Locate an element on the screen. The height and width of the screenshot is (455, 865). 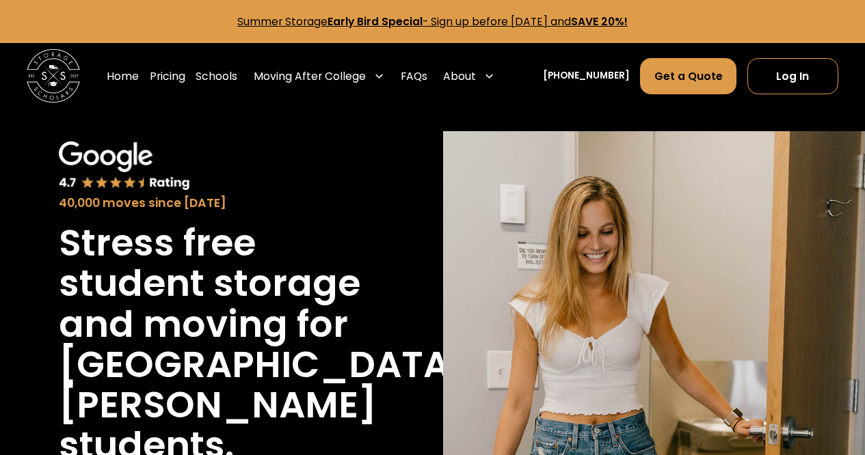
a: Pricing is located at coordinates (168, 76).